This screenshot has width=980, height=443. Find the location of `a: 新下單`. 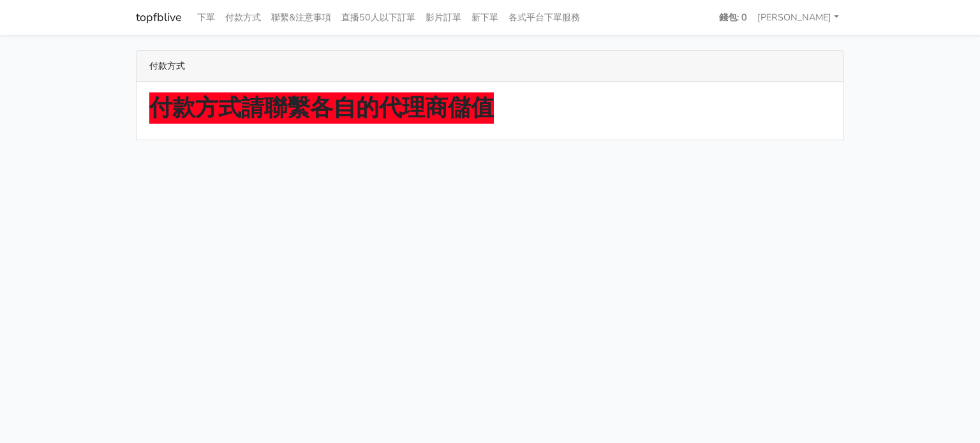

a: 新下單 is located at coordinates (485, 17).